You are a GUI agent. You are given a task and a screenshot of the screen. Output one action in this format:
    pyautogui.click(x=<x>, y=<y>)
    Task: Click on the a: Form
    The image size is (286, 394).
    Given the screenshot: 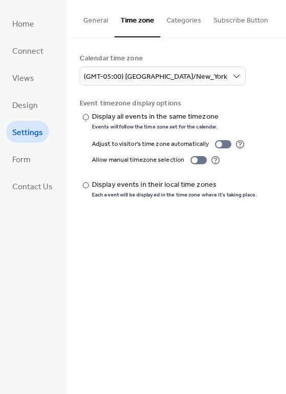 What is the action you would take?
    pyautogui.click(x=21, y=159)
    